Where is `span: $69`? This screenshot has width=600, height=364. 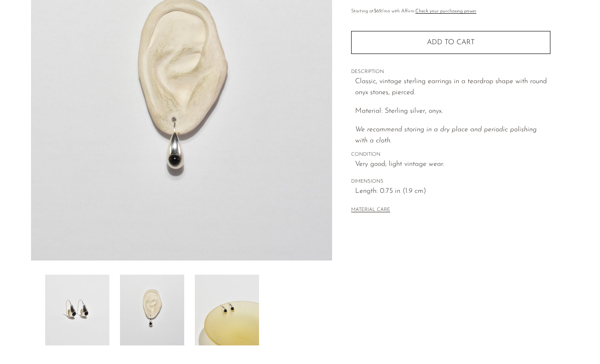
span: $69 is located at coordinates (378, 11).